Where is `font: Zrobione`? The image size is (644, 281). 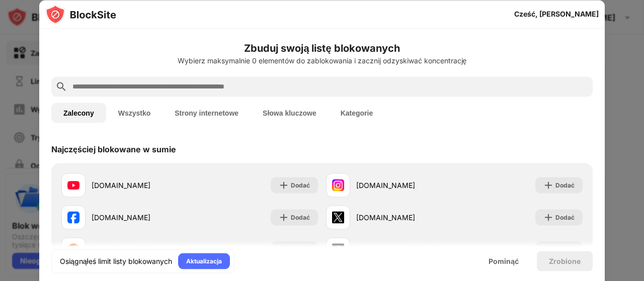
font: Zrobione is located at coordinates (565, 261).